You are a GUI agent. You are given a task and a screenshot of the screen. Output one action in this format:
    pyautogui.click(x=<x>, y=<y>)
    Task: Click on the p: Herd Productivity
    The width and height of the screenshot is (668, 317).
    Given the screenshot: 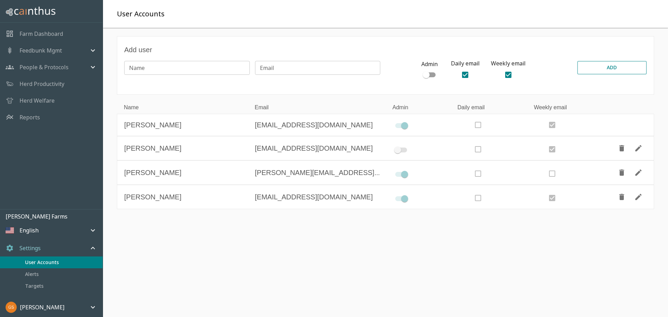 What is the action you would take?
    pyautogui.click(x=42, y=84)
    